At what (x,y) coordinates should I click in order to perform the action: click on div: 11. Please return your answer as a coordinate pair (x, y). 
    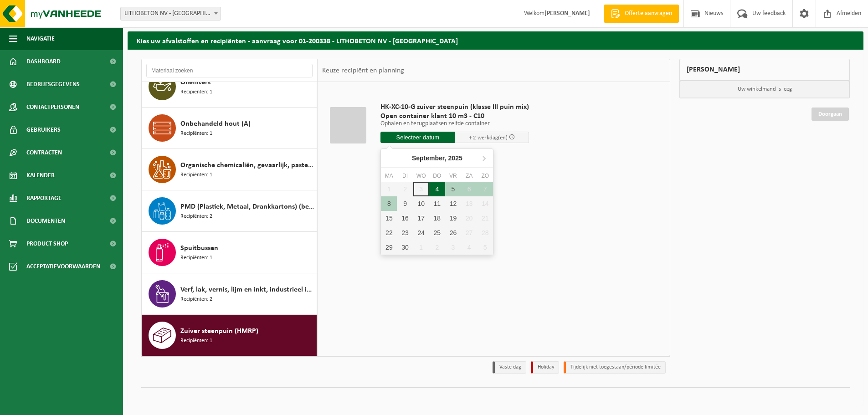
    Looking at the image, I should click on (437, 204).